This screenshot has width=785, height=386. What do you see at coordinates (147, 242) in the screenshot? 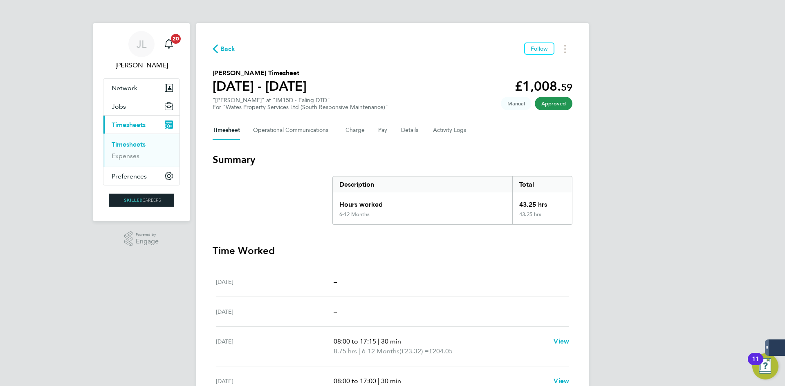
I see `span: Engage` at bounding box center [147, 242].